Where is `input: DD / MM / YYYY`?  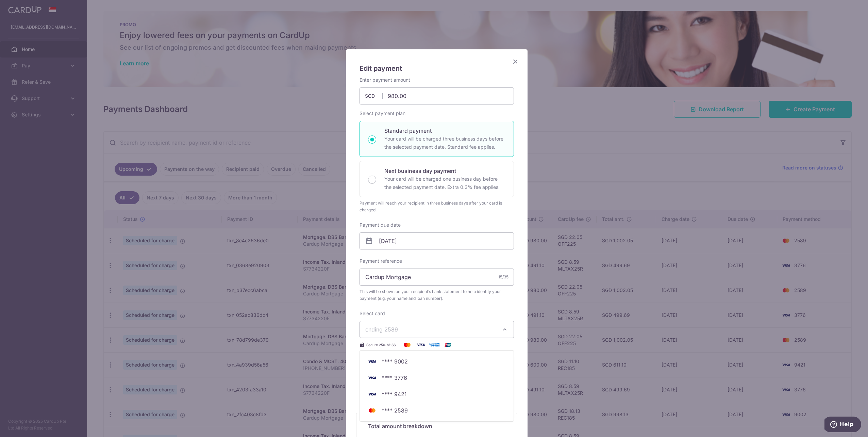
input: DD / MM / YYYY is located at coordinates (437, 241).